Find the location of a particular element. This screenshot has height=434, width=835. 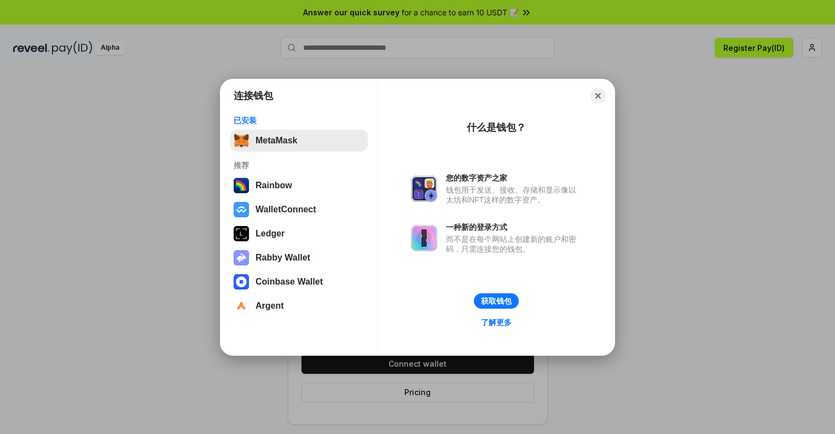

div: 推荐 is located at coordinates (299, 165).